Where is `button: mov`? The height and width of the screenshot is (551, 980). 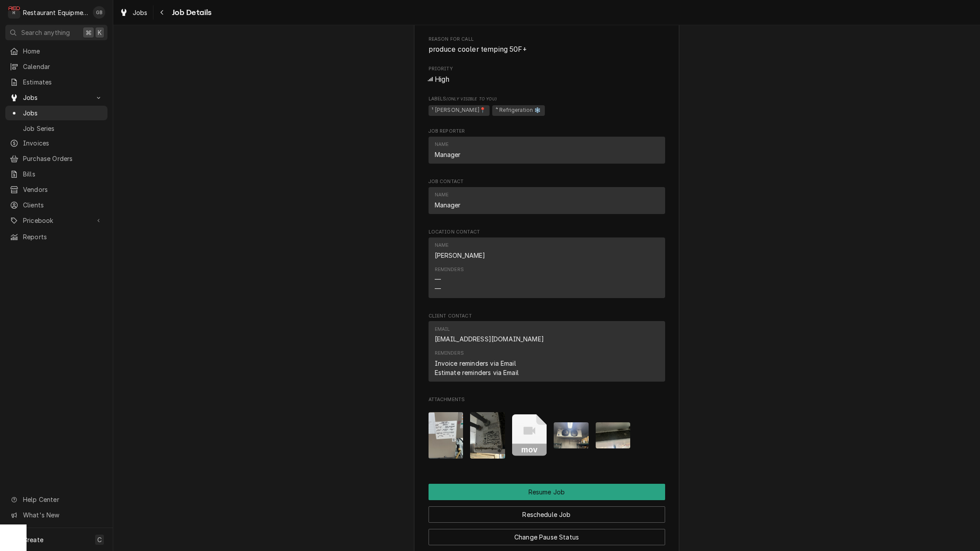
button: mov is located at coordinates (529, 435).